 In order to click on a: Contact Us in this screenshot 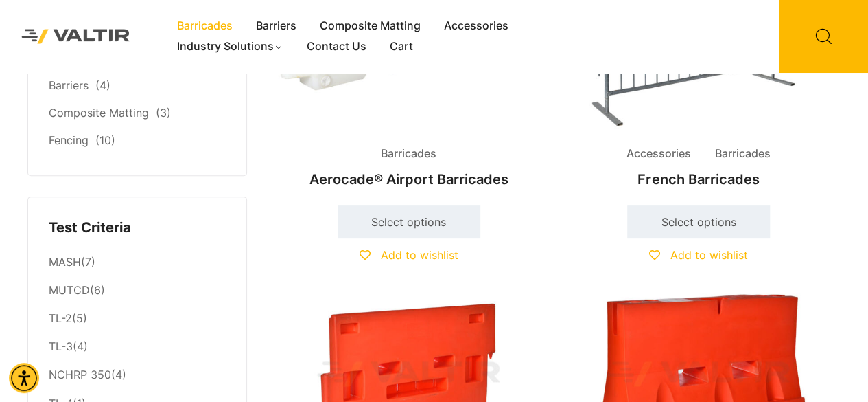, I will do `click(336, 47)`.